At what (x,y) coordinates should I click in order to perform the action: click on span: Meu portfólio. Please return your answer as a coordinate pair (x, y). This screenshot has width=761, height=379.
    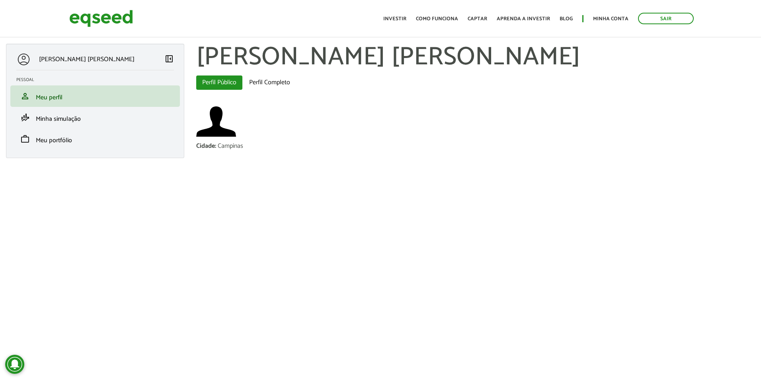
    Looking at the image, I should click on (54, 140).